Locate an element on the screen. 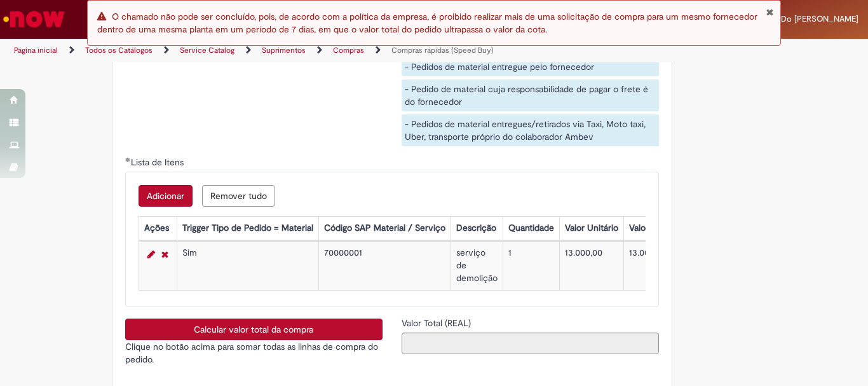  a: Compras rápidas (Speed Buy) is located at coordinates (442, 50).